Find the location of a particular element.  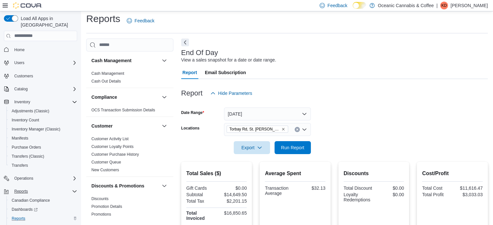

a: Customer Queue is located at coordinates (106, 162).